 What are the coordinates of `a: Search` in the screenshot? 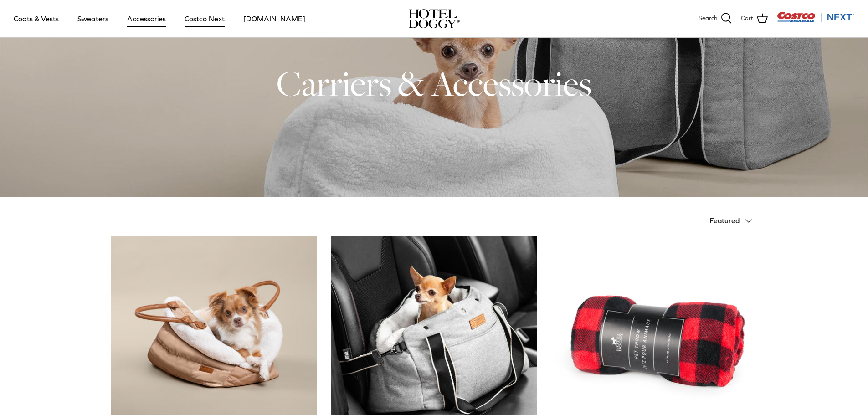 It's located at (715, 19).